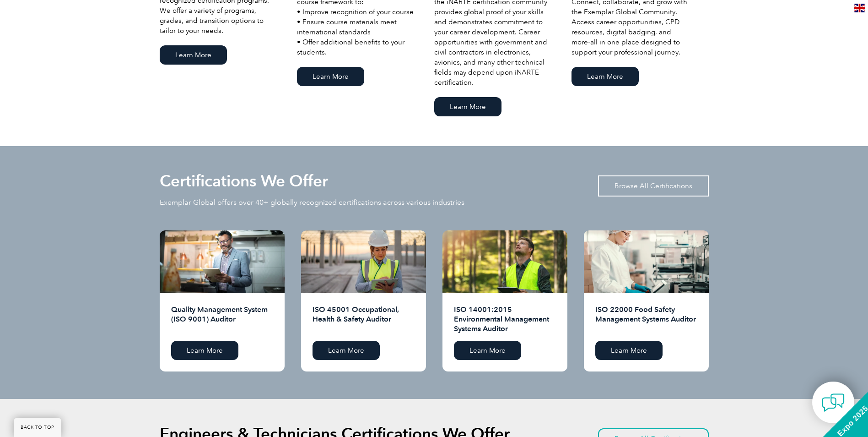 Image resolution: width=868 pixels, height=437 pixels. What do you see at coordinates (312, 202) in the screenshot?
I see `p: Exemplar Global offers over 40+ globally recognized certifications across various industries` at bounding box center [312, 202].